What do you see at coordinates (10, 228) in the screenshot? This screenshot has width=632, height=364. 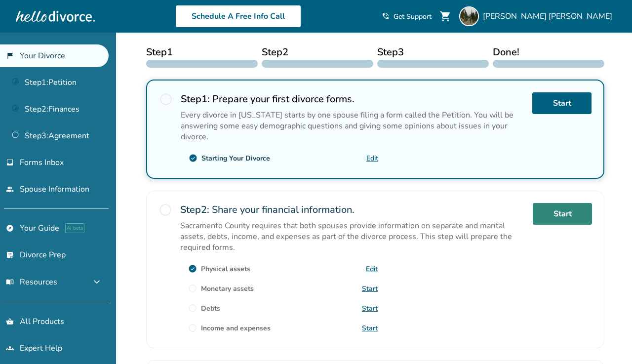 I see `span: explore` at bounding box center [10, 228].